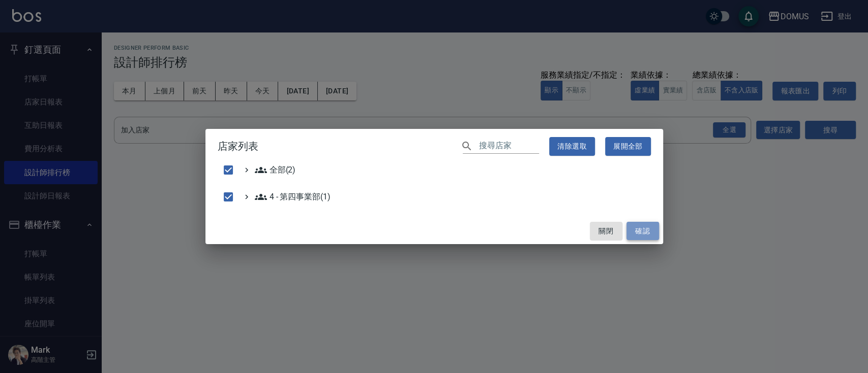 The image size is (868, 373). Describe the element at coordinates (606, 231) in the screenshot. I see `button: 關閉` at that location.